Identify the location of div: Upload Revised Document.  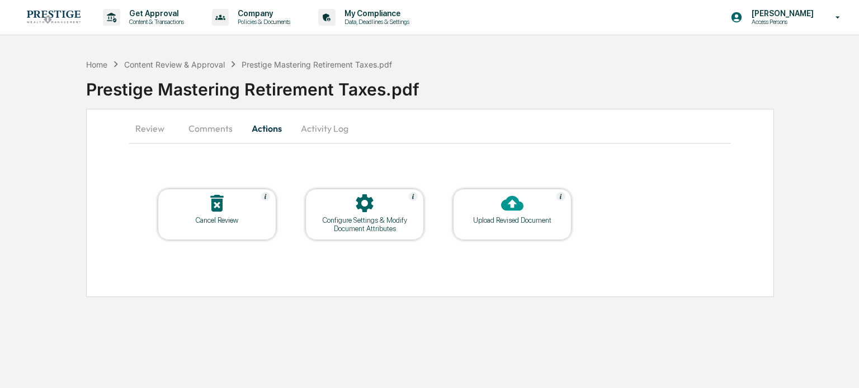
(512, 220).